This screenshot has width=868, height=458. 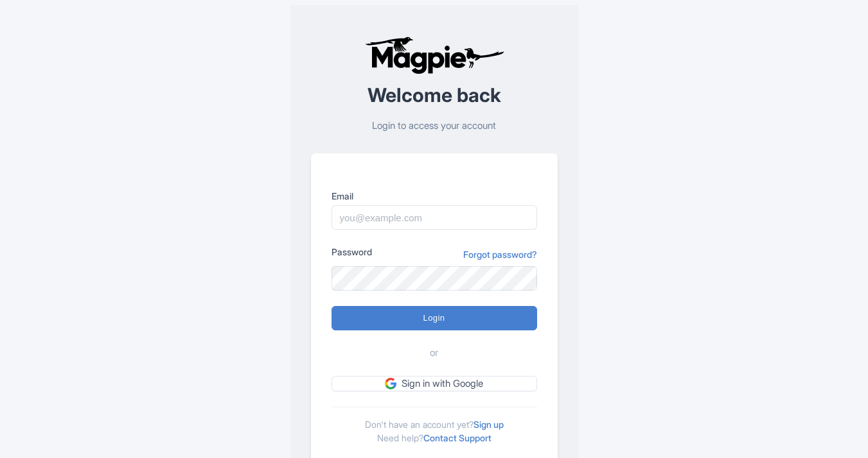 What do you see at coordinates (434, 384) in the screenshot?
I see `a: Sign in with Google` at bounding box center [434, 384].